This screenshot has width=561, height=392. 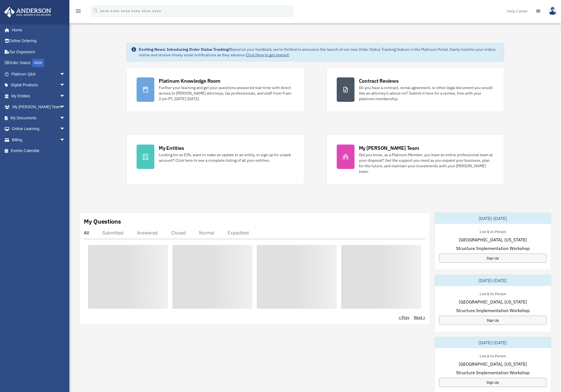 What do you see at coordinates (226, 93) in the screenshot?
I see `div: Further your learning and get your questions answered real-time with direct access to [PERSON_NAM...` at bounding box center [226, 93].